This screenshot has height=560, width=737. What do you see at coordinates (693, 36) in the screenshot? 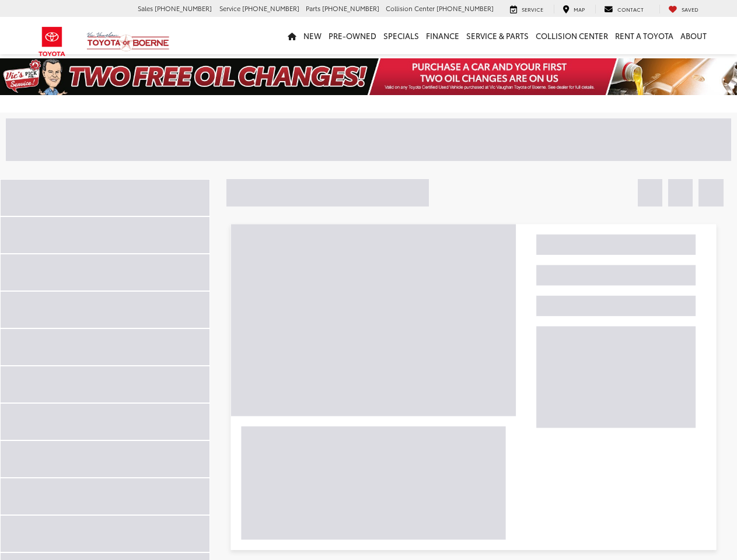
I see `a: About` at bounding box center [693, 36].